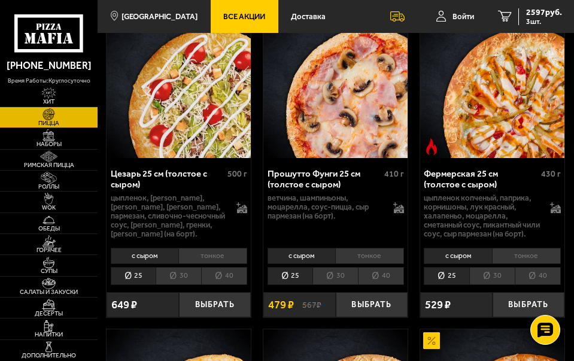 The image size is (574, 361). What do you see at coordinates (237, 174) in the screenshot?
I see `span: 500 г` at bounding box center [237, 174].